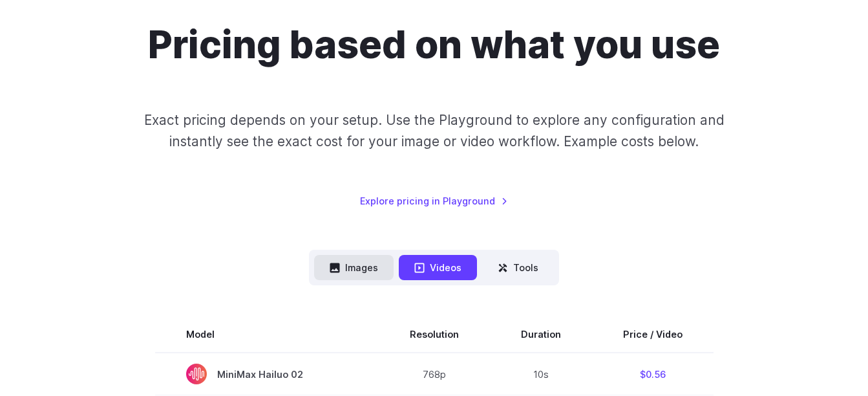  I want to click on td: $0.56, so click(653, 374).